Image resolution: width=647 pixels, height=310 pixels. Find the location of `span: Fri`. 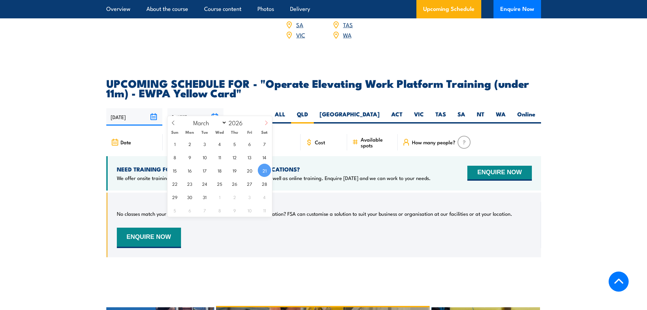

span: Fri is located at coordinates (250, 132).